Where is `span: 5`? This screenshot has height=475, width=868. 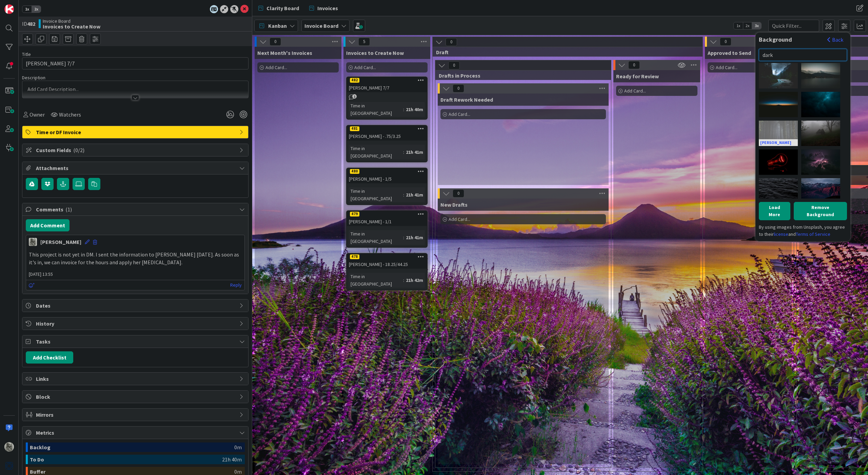
span: 5 is located at coordinates (364, 42).